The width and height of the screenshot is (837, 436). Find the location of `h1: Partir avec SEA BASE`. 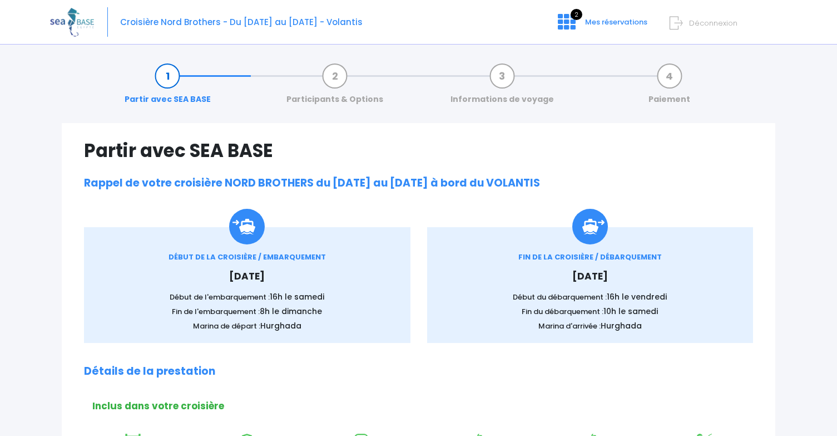

h1: Partir avec SEA BASE is located at coordinates (418, 150).